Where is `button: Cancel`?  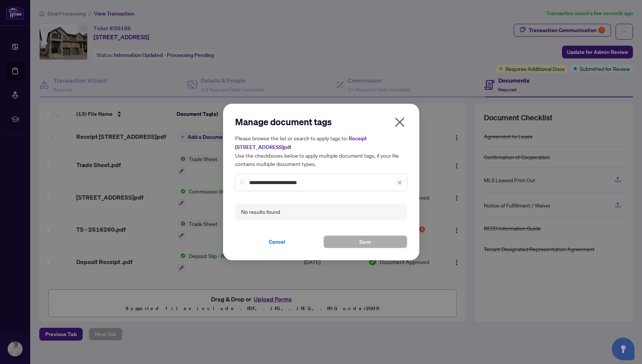
button: Cancel is located at coordinates (277, 242).